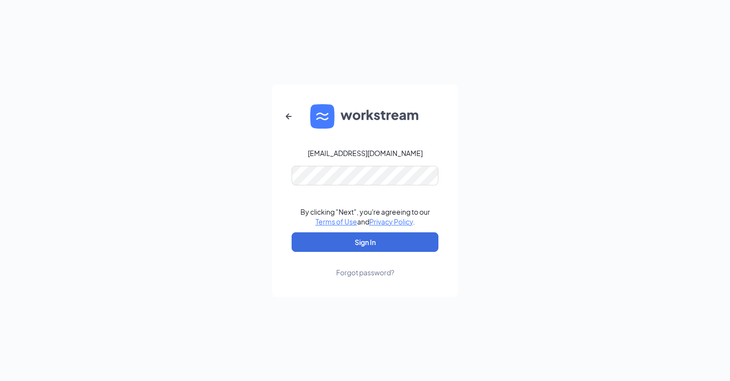 This screenshot has width=730, height=381. I want to click on div: By clicking "Next", you're agreeing to our and ., so click(365, 217).